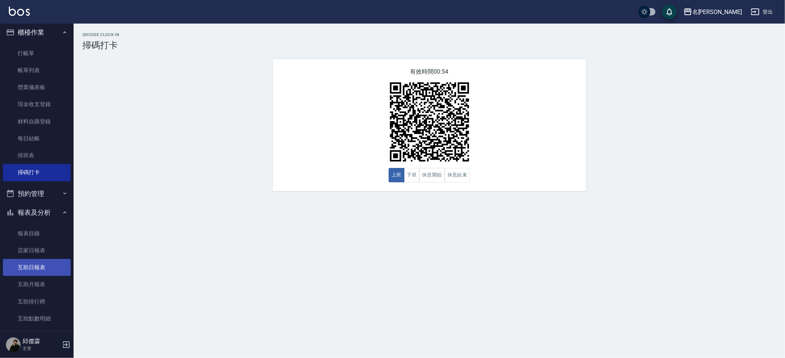 Image resolution: width=785 pixels, height=358 pixels. What do you see at coordinates (762, 12) in the screenshot?
I see `button: 登出` at bounding box center [762, 12].